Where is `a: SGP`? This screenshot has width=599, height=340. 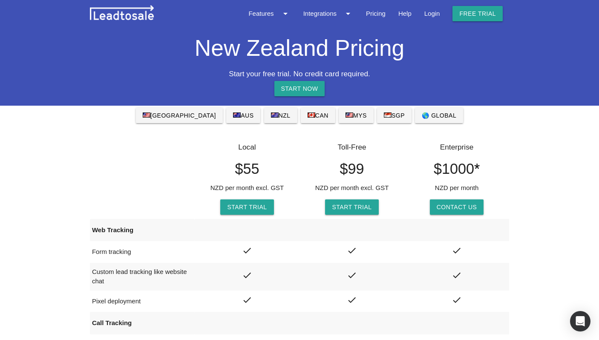
a: SGP is located at coordinates (394, 116).